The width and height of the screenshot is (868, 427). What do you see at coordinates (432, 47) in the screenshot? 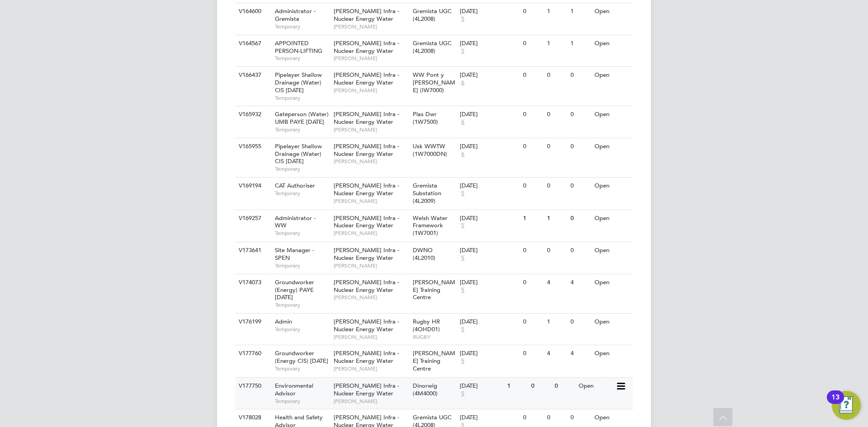
I see `span: Gremista UGC (4L2008)` at bounding box center [432, 47].